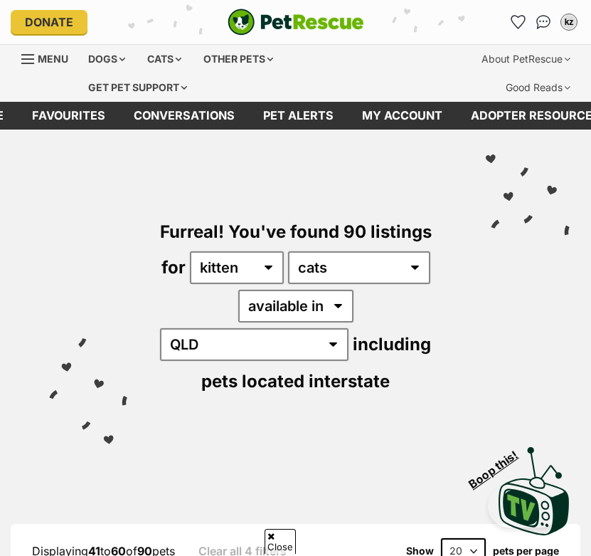 The image size is (591, 556). Describe the element at coordinates (164, 59) in the screenshot. I see `div: Cats` at that location.